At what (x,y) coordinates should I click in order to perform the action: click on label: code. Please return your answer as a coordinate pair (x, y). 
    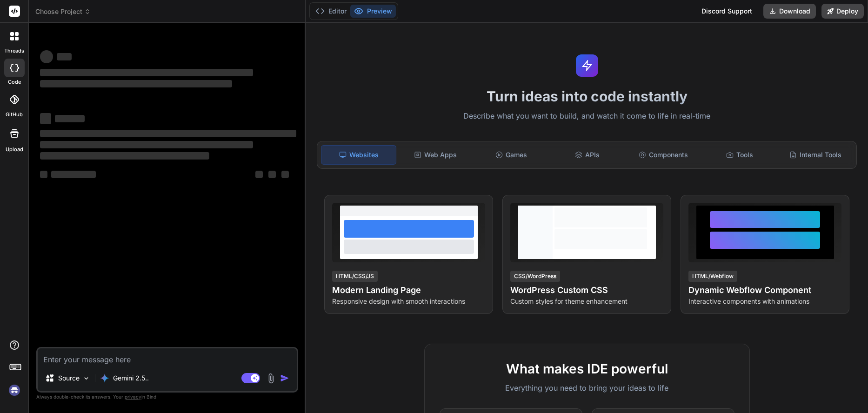
    Looking at the image, I should click on (15, 82).